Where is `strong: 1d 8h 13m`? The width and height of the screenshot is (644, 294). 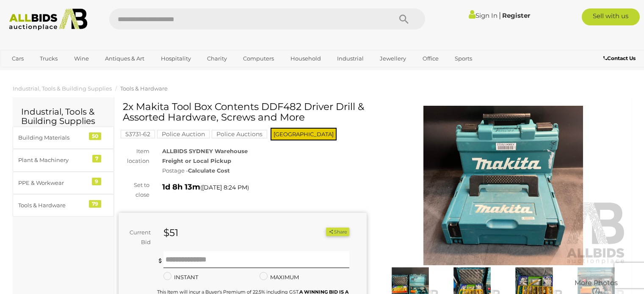 strong: 1d 8h 13m is located at coordinates (181, 187).